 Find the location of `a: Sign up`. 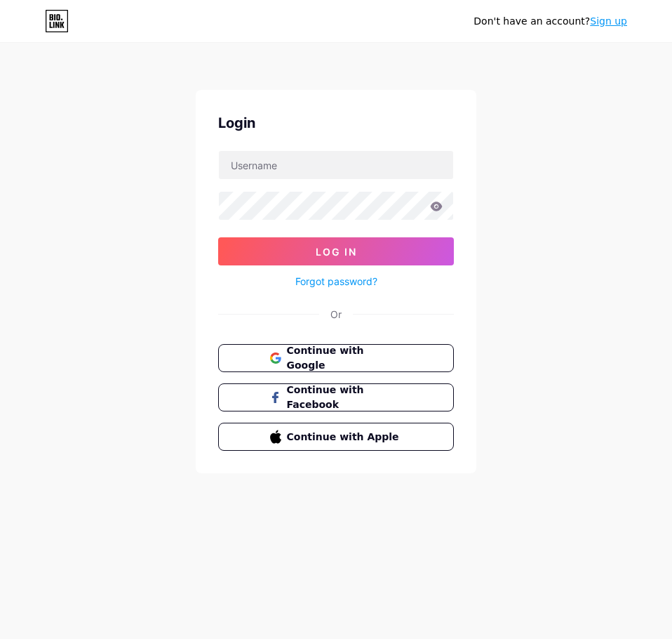

a: Sign up is located at coordinates (608, 21).